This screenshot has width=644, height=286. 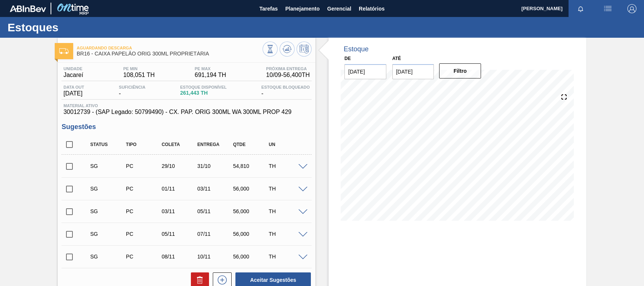 What do you see at coordinates (179, 167) in the screenshot?
I see `div: 29/10/2025` at bounding box center [179, 167].